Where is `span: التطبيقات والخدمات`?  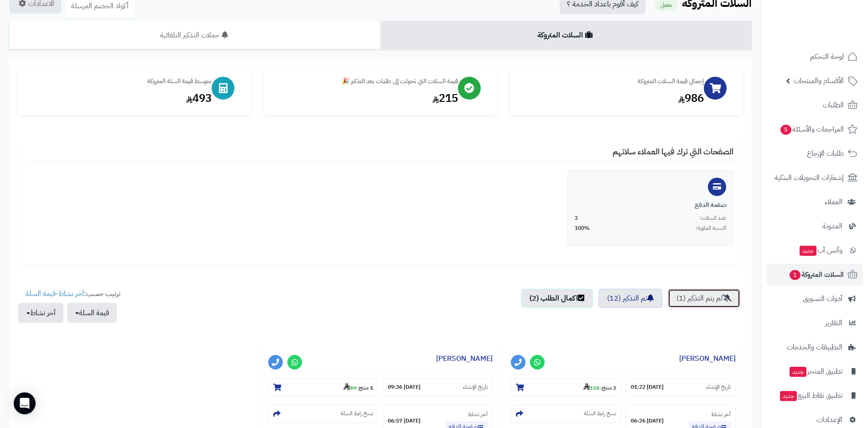 span: التطبيقات والخدمات is located at coordinates (814, 347).